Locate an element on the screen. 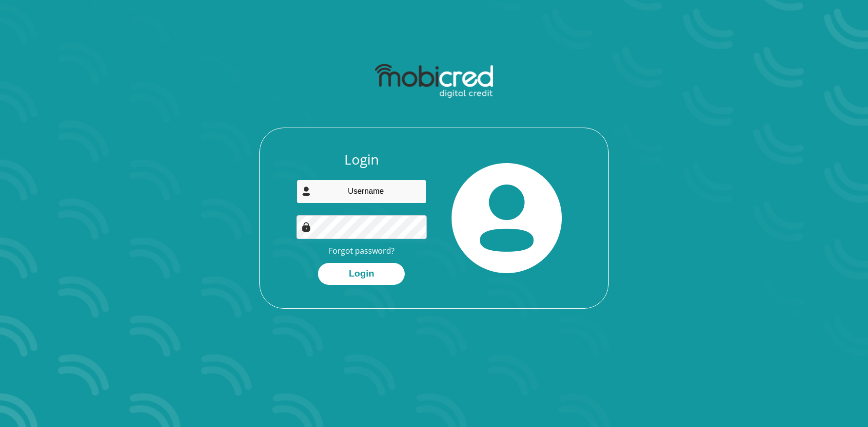  h3: Login is located at coordinates (362, 160).